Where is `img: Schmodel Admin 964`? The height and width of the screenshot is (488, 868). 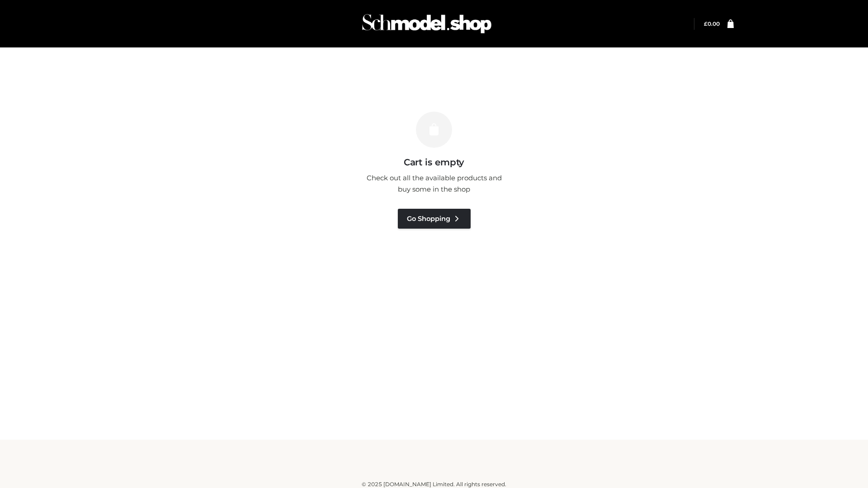 img: Schmodel Admin 964 is located at coordinates (426, 24).